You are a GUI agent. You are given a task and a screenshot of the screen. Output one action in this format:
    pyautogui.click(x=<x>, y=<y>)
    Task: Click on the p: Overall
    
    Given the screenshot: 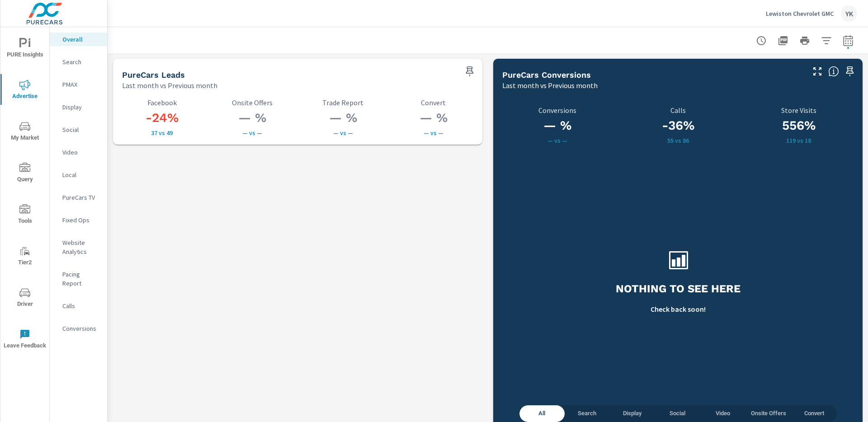 What is the action you would take?
    pyautogui.click(x=81, y=39)
    